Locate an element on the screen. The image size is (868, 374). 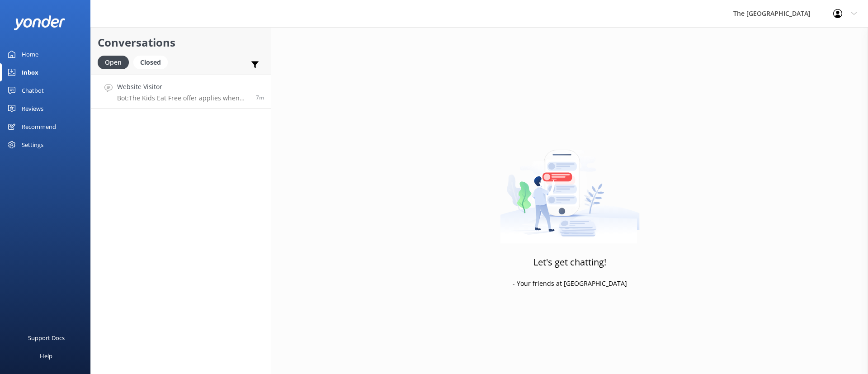
a: Closed is located at coordinates (153, 62).